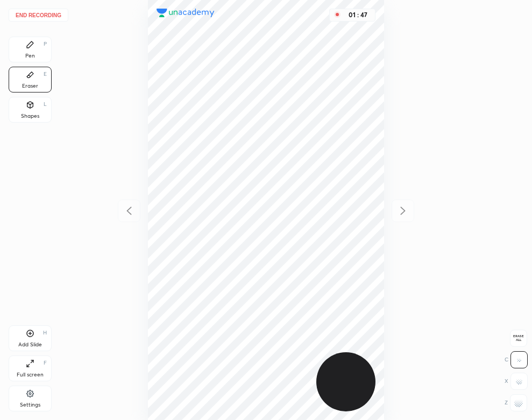 This screenshot has height=420, width=532. Describe the element at coordinates (45, 74) in the screenshot. I see `div: E` at that location.